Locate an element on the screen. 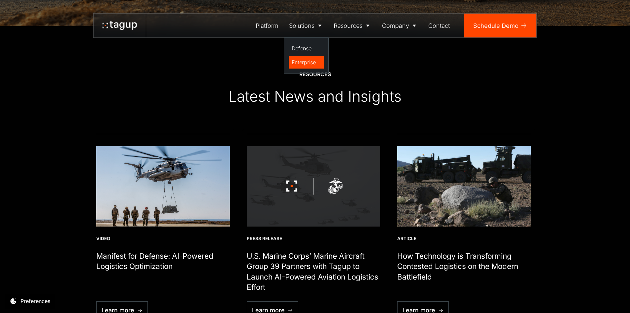  div: Schedule Demo is located at coordinates (496, 25).